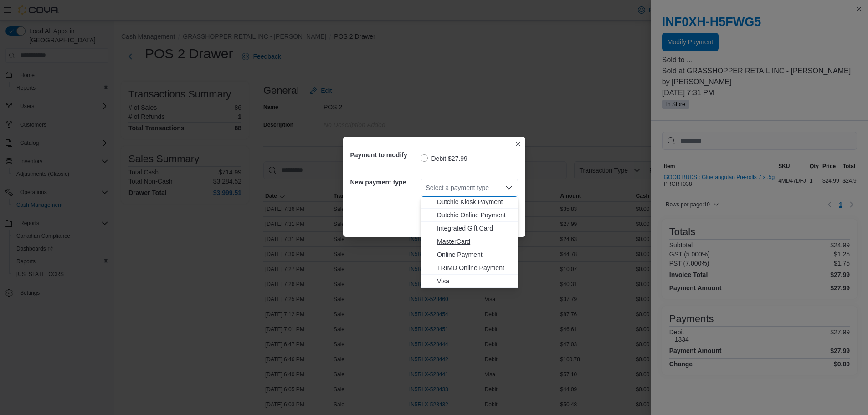 This screenshot has width=868, height=415. I want to click on button: Visa, so click(469, 281).